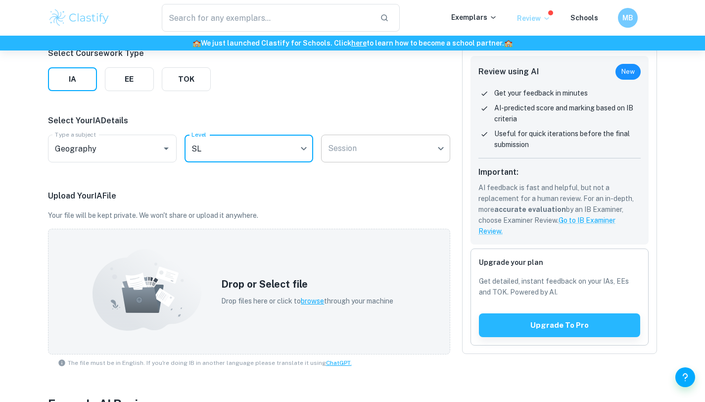  Describe the element at coordinates (79, 18) in the screenshot. I see `img: Clastify logo` at that location.